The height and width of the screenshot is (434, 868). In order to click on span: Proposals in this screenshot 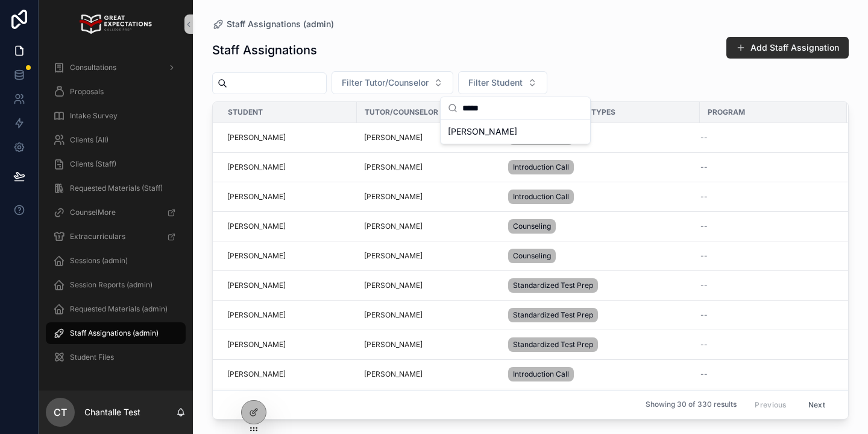, I will do `click(87, 92)`.